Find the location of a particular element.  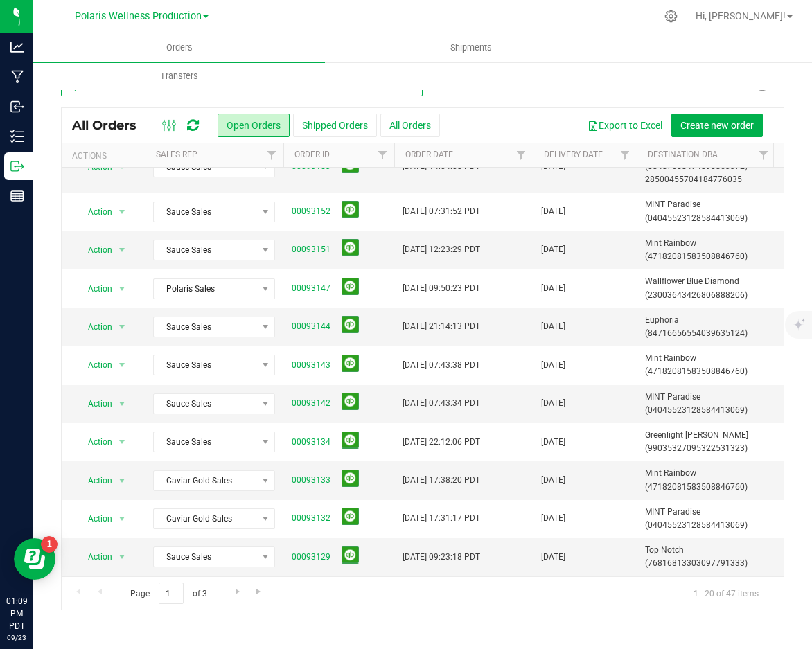

span: Euphoria (84716656554039635124) is located at coordinates (706, 327).